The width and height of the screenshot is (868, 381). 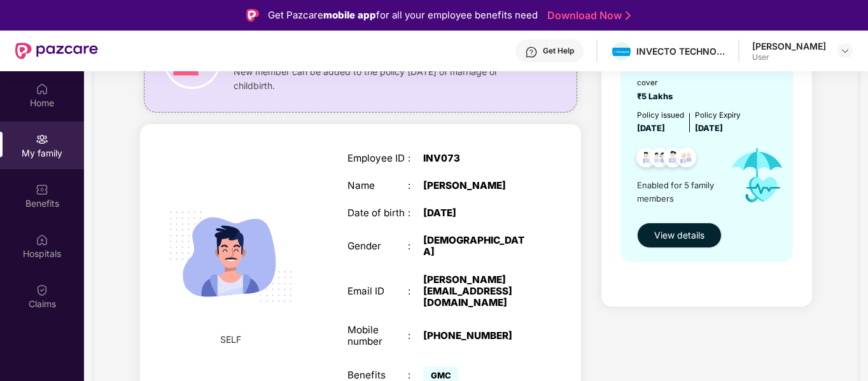 What do you see at coordinates (628, 15) in the screenshot?
I see `img: Stroke` at bounding box center [628, 15].